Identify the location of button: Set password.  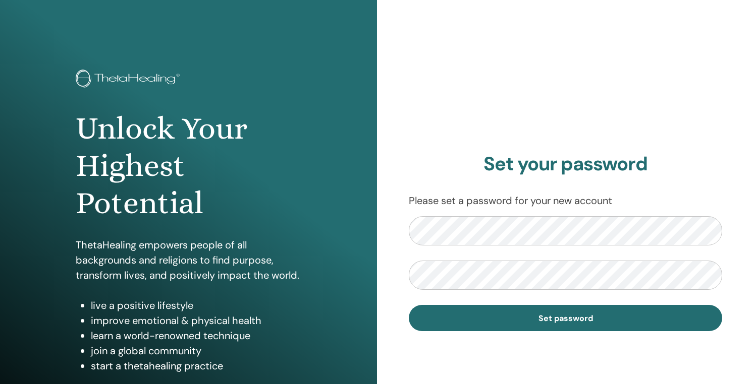
(565, 318).